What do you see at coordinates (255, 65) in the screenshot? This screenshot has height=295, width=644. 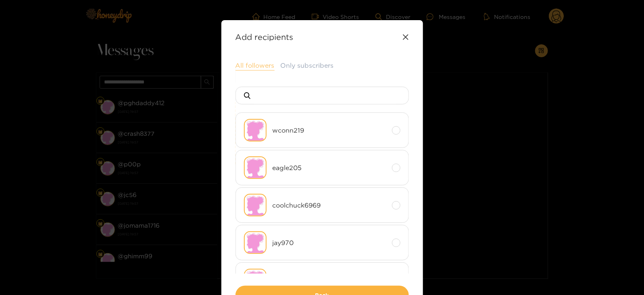 I see `button: All followers` at bounding box center [255, 65].